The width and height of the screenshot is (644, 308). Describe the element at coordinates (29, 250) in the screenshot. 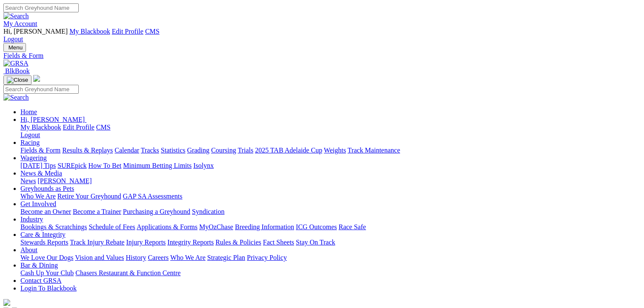

I see `a: About` at that location.